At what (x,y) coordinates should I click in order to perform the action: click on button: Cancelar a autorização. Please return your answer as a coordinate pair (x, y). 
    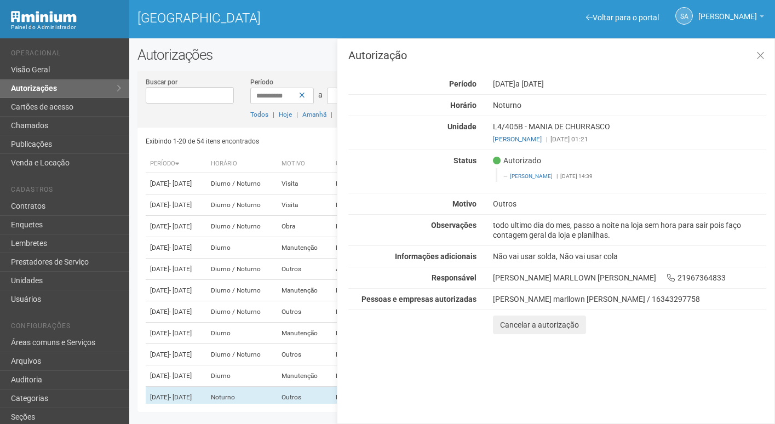
    Looking at the image, I should click on (540, 325).